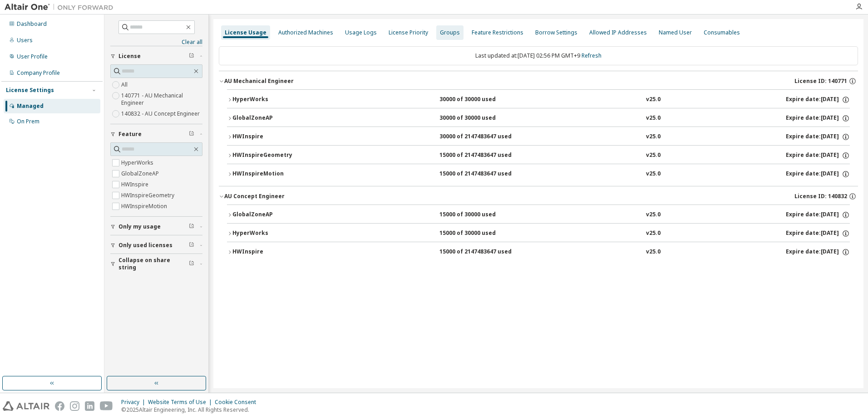 Image resolution: width=868 pixels, height=419 pixels. Describe the element at coordinates (821, 197) in the screenshot. I see `span: License ID: 140832` at that location.